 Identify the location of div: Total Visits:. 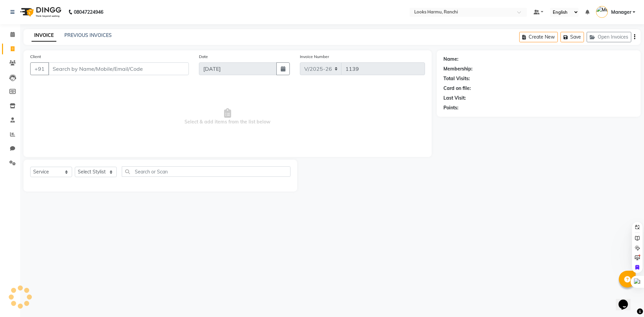
(456, 78).